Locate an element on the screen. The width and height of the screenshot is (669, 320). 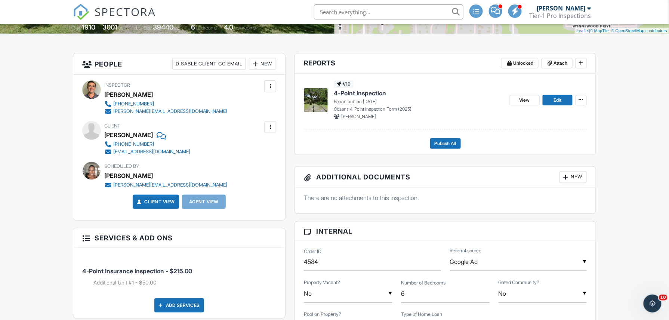
div: 39440 is located at coordinates (163, 27).